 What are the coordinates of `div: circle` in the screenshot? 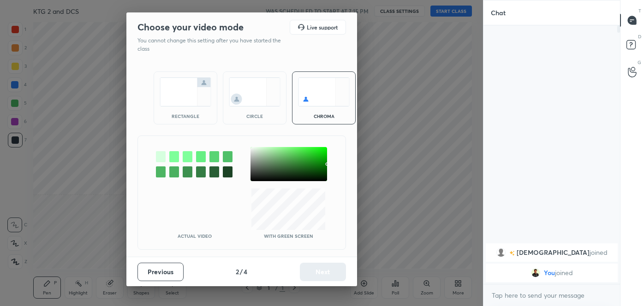 It's located at (255, 116).